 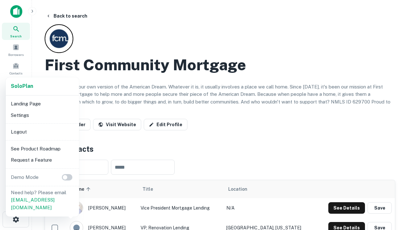 I want to click on li: Request a Feature, so click(x=42, y=160).